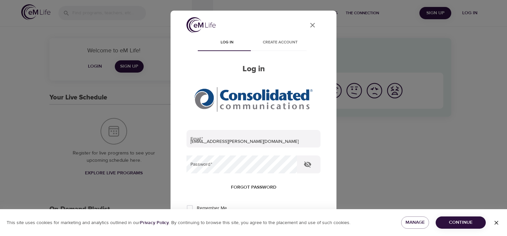  What do you see at coordinates (254, 187) in the screenshot?
I see `span: Forgot password` at bounding box center [254, 187].